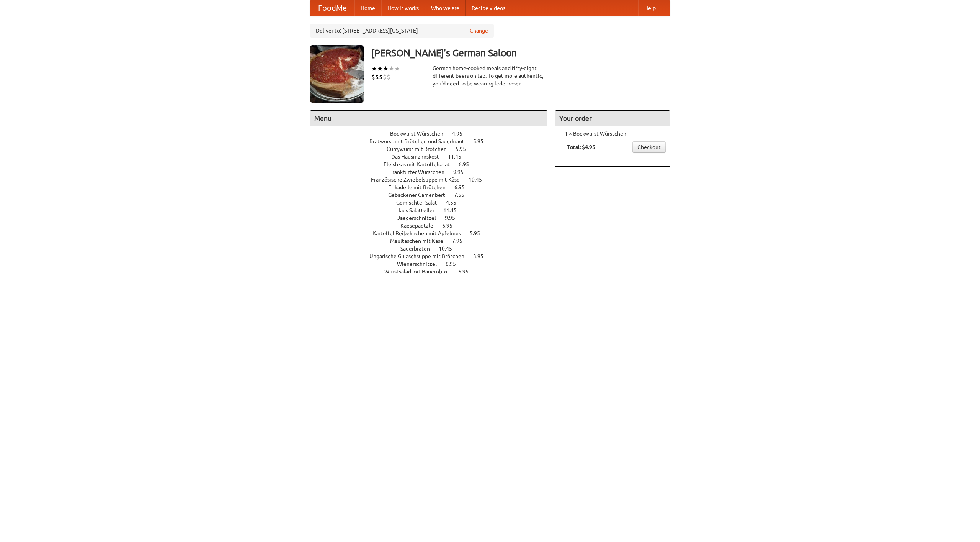  Describe the element at coordinates (455, 202) in the screenshot. I see `span: 4.55` at that location.